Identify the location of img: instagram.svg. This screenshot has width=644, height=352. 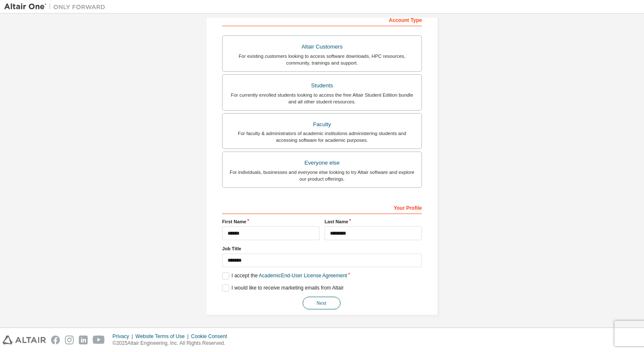
(69, 340).